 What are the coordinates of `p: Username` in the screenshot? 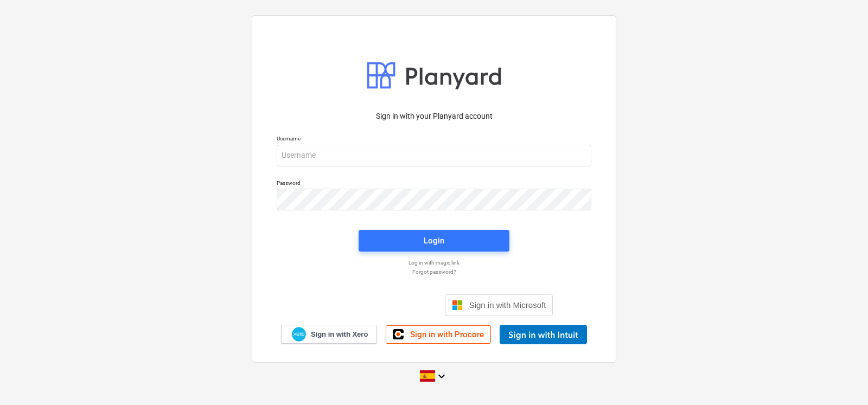 It's located at (434, 139).